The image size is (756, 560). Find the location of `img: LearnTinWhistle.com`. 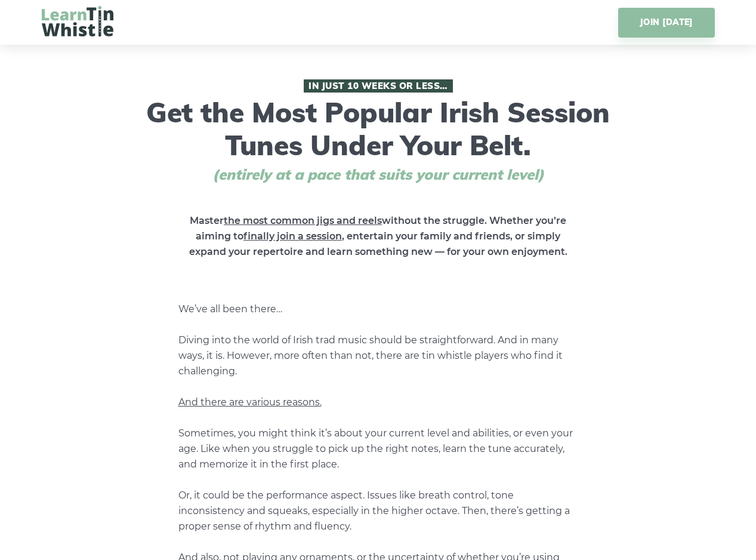

img: LearnTinWhistle.com is located at coordinates (78, 21).